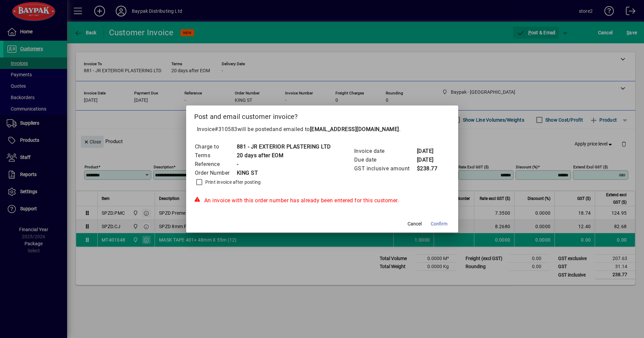 The image size is (644, 338). Describe the element at coordinates (215, 147) in the screenshot. I see `td: Charge to` at that location.